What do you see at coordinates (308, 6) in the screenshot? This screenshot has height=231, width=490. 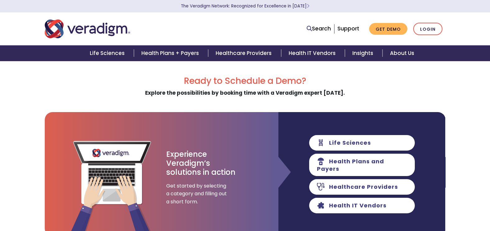 I see `span: Learn More` at bounding box center [308, 6].